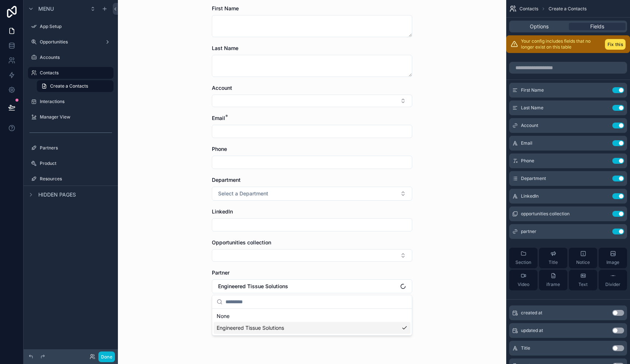 Image resolution: width=630 pixels, height=364 pixels. What do you see at coordinates (76, 101) in the screenshot?
I see `label: Interactions` at bounding box center [76, 101].